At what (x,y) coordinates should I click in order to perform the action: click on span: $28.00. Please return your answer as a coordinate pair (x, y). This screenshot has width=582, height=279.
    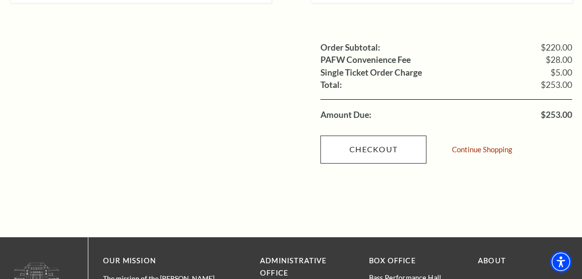
    Looking at the image, I should click on (559, 60).